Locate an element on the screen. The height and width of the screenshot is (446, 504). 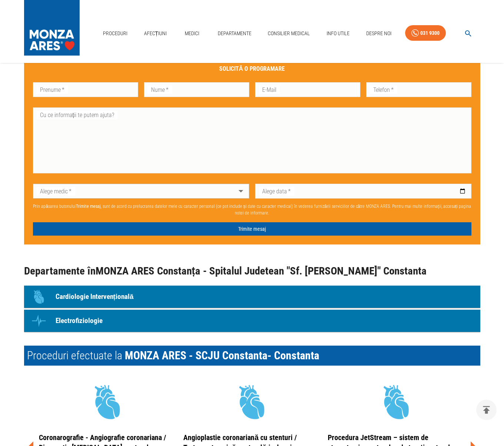
a: Medici is located at coordinates (193, 33).